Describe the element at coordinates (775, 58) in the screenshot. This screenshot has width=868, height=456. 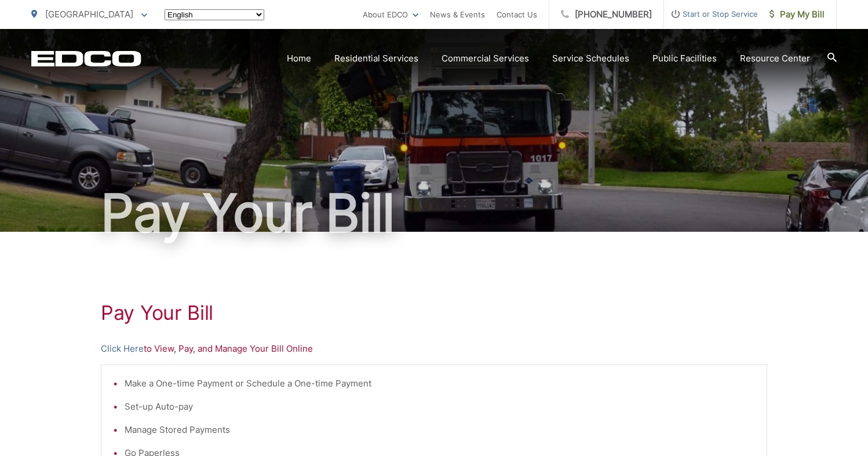
I see `a: Resource Center` at that location.